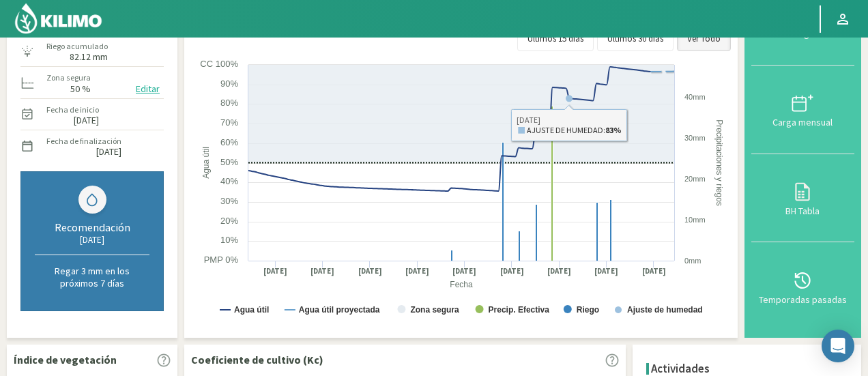 This screenshot has height=376, width=868. Describe the element at coordinates (802, 286) in the screenshot. I see `button: Temporadas pasadas` at that location.